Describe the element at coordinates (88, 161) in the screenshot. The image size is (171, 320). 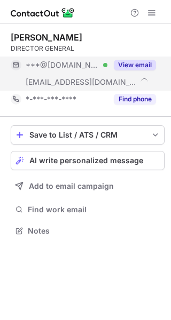
I see `button: AI write personalized message` at that location.